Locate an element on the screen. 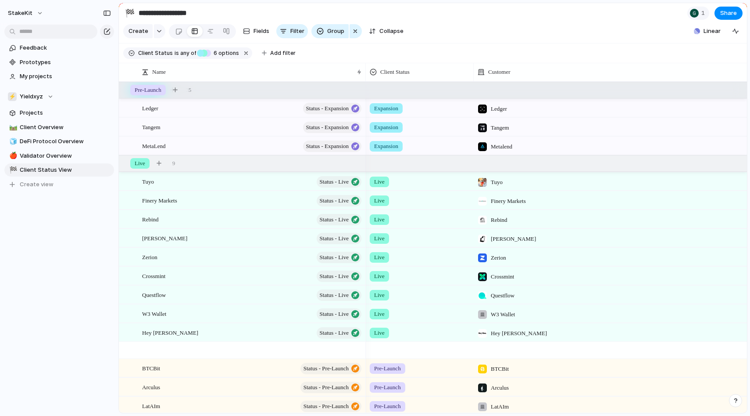 Image resolution: width=750 pixels, height=416 pixels. span: Prototypes is located at coordinates (65, 62).